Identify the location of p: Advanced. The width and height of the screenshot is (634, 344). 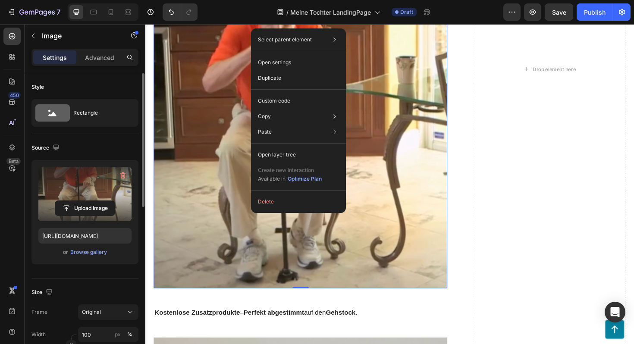
(100, 57).